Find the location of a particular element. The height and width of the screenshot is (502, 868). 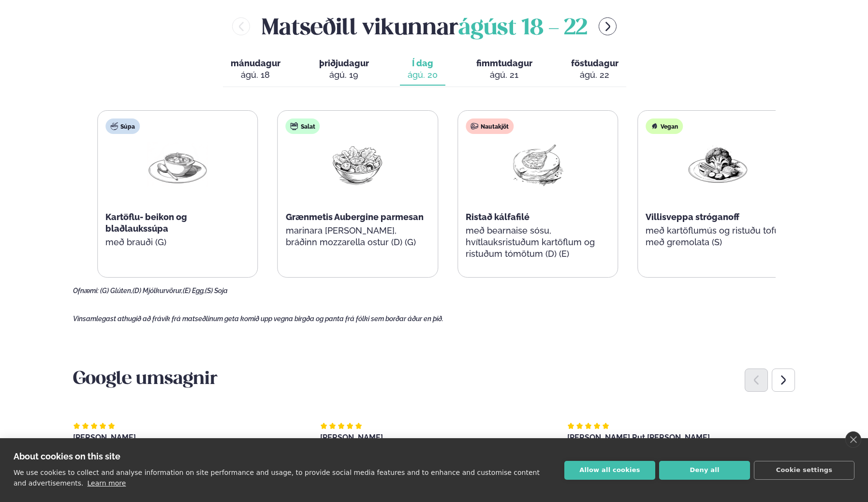

img: Salad.png is located at coordinates (358, 164).